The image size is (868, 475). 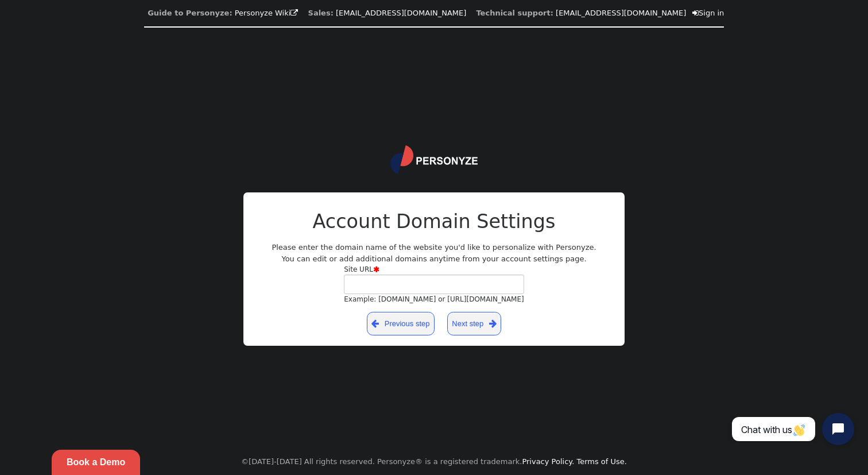 I want to click on a: Sign in, so click(x=708, y=13).